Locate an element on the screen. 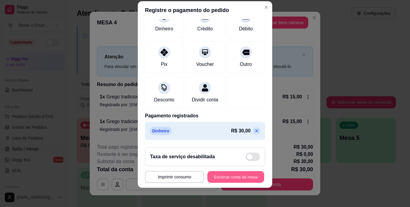 This screenshot has width=410, height=207. div: Voucher is located at coordinates (205, 64).